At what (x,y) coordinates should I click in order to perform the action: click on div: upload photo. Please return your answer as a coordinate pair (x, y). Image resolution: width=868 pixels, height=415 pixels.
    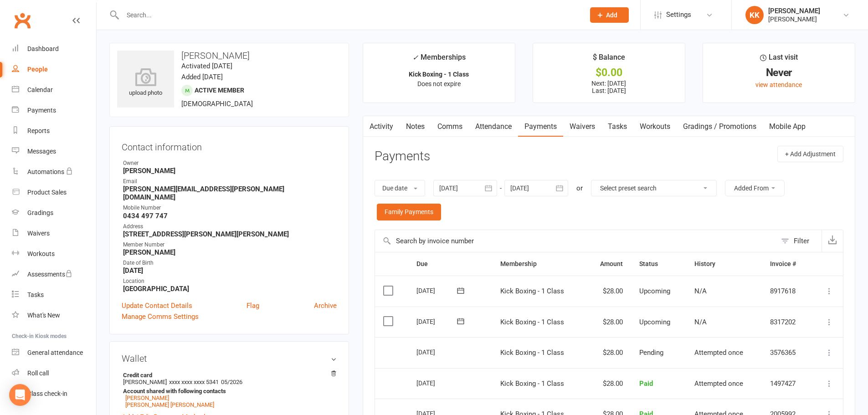
    Looking at the image, I should click on (145, 83).